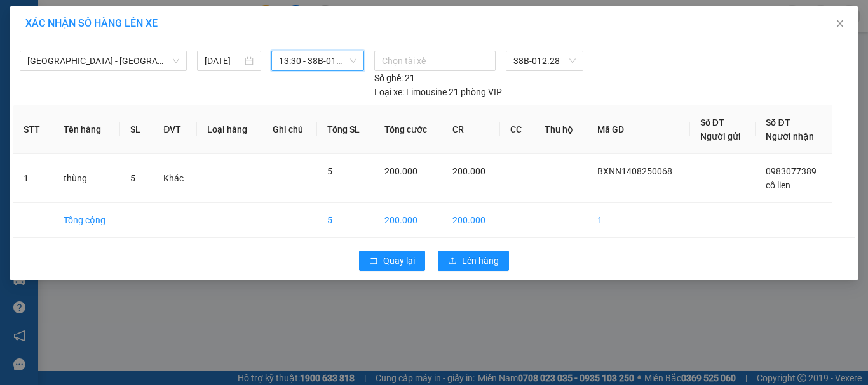 Image resolution: width=868 pixels, height=385 pixels. What do you see at coordinates (777, 186) in the screenshot?
I see `span: cô lien` at bounding box center [777, 186].